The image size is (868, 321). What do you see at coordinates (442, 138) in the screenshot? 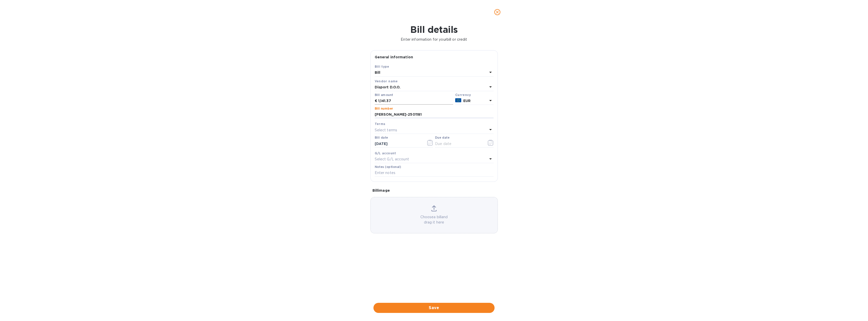
I see `label: Due date` at bounding box center [442, 138].